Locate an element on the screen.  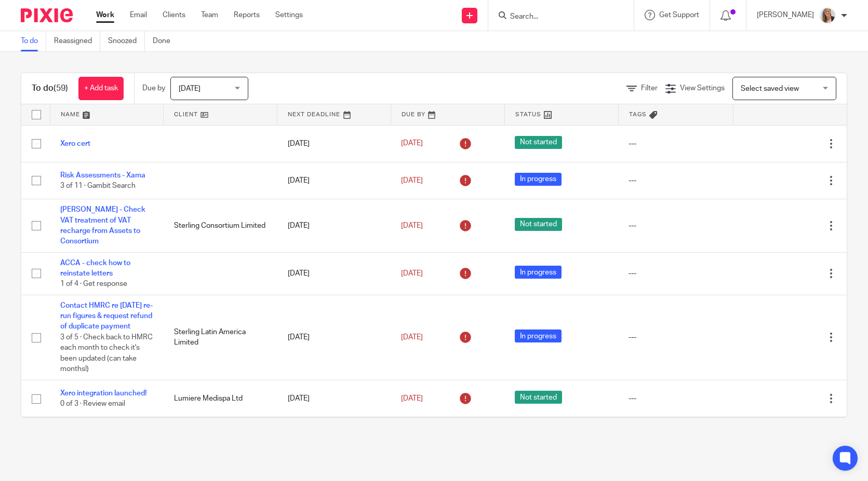
span: 1 of 4 · Get response is located at coordinates (93, 284).